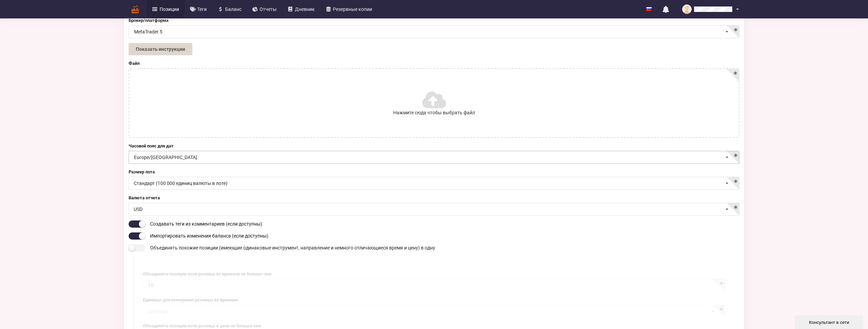 The image size is (868, 329). Describe the element at coordinates (160, 49) in the screenshot. I see `button: Показать инструкции` at that location.